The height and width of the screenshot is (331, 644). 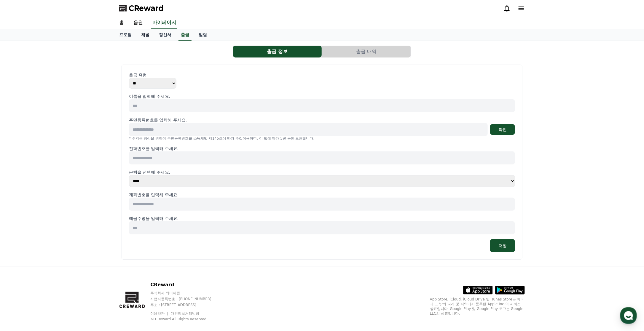 What do you see at coordinates (158, 120) in the screenshot?
I see `p: 주민등록번호를 입력해 주세요.` at bounding box center [158, 120].